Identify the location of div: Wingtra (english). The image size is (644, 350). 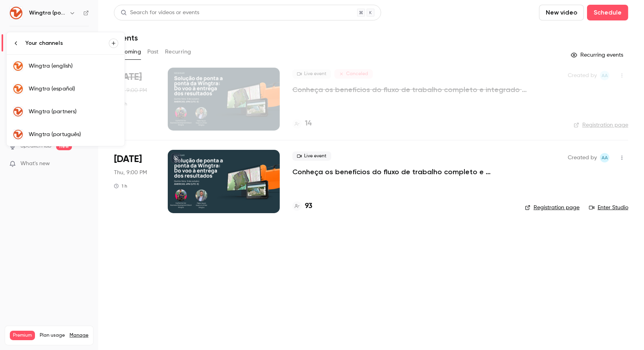
(73, 66).